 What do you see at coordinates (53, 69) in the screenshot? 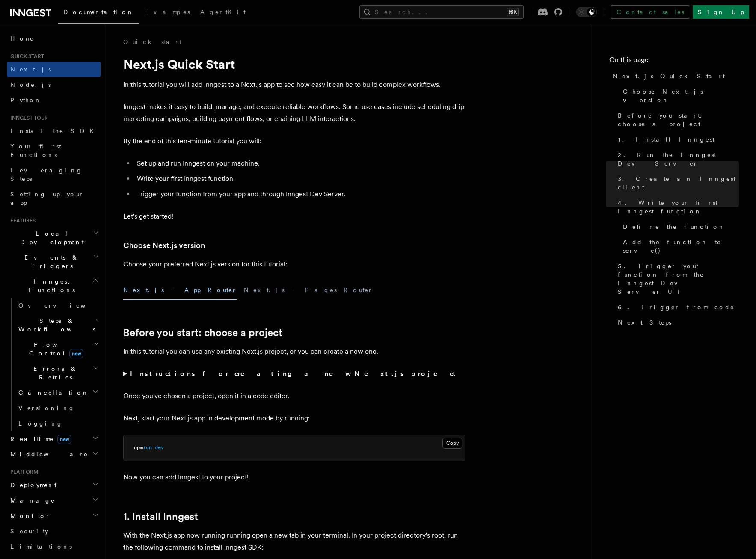
I see `a: Next.js` at bounding box center [53, 69].